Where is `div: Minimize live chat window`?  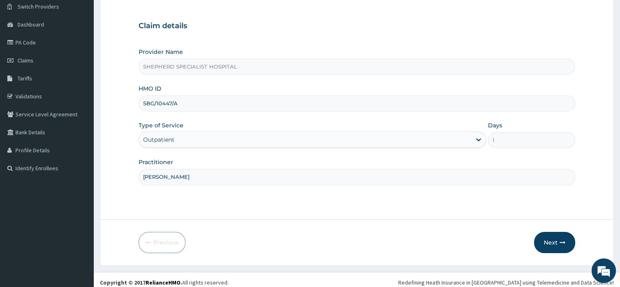
div: Minimize live chat window is located at coordinates (144, 14).